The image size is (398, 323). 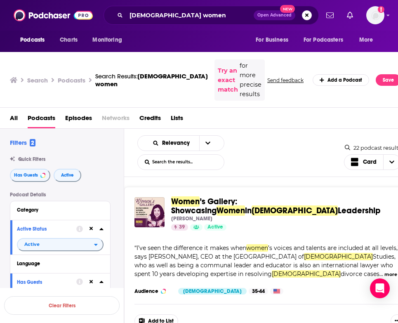 I want to click on h3: Audience, so click(x=153, y=291).